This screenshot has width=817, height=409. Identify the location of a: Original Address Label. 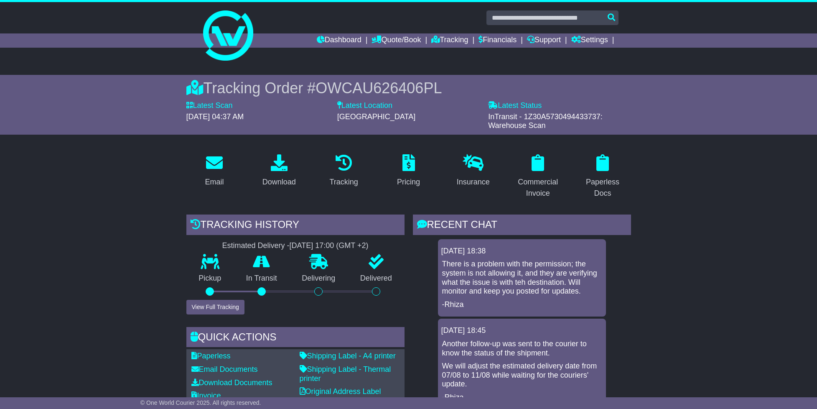
(340, 391).